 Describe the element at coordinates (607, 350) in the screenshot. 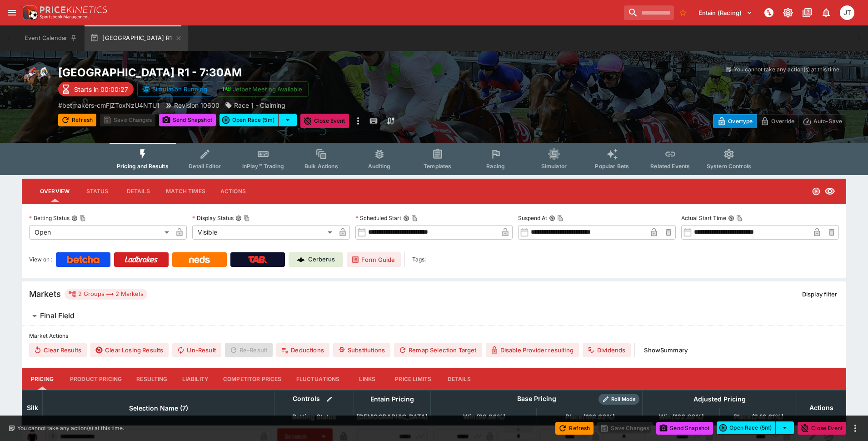

I see `button: Dividends` at that location.